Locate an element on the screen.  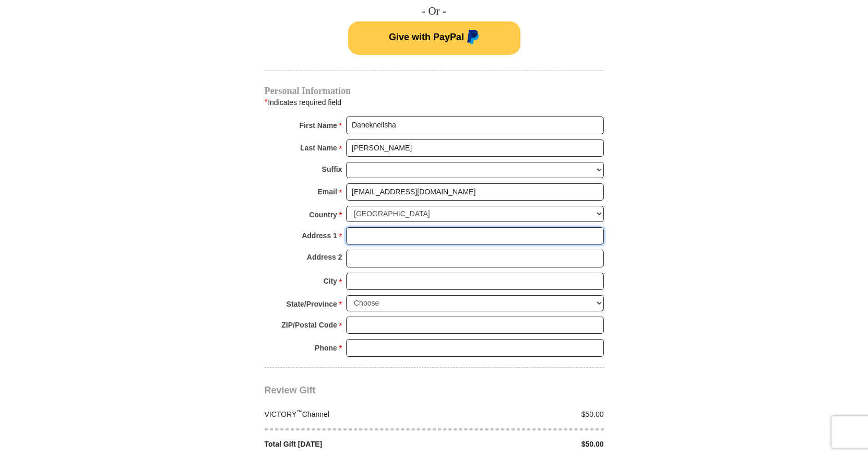
strong: City is located at coordinates (329, 281).